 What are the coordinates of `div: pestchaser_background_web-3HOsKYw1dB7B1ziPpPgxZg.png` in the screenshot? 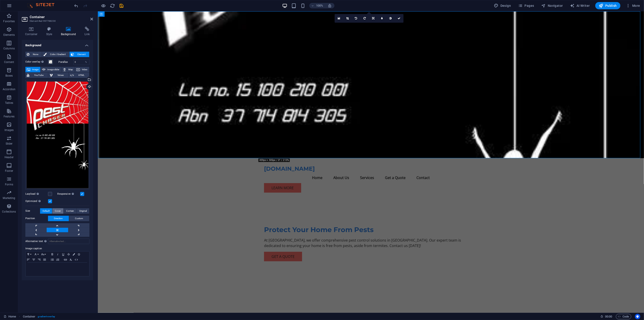 It's located at (57, 134).